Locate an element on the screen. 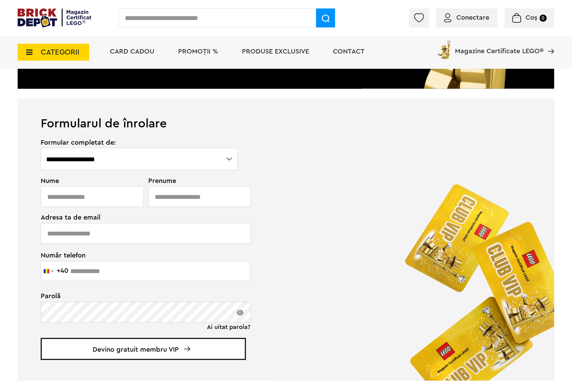  a: PROMOȚII % is located at coordinates (198, 52).